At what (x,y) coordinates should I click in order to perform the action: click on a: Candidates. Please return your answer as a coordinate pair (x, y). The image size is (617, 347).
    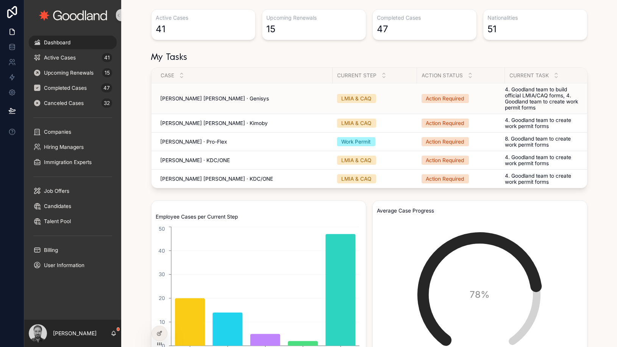
    Looking at the image, I should click on (73, 206).